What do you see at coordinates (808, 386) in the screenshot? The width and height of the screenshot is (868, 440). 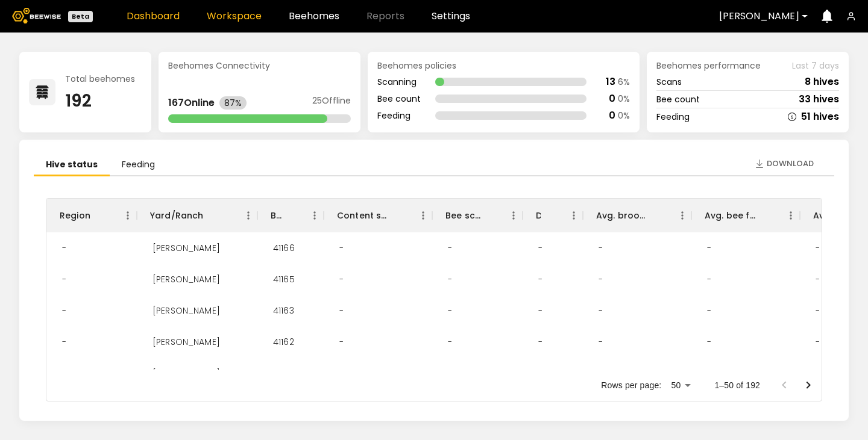 I see `button: Go to next page` at bounding box center [808, 386].